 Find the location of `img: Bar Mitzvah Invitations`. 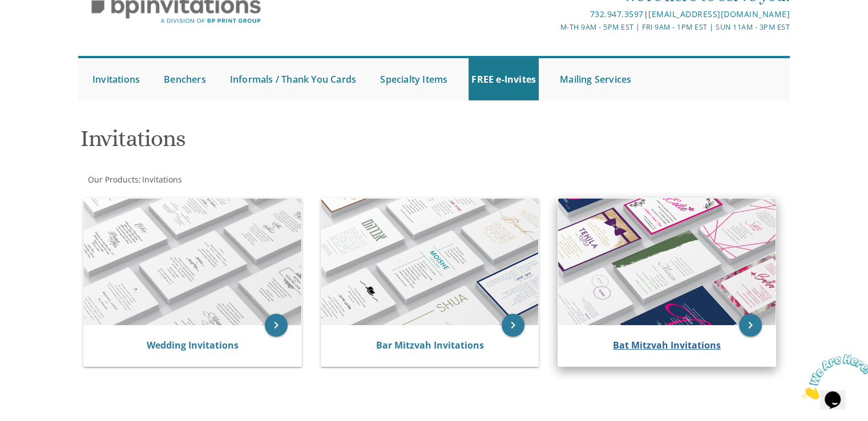

img: Bar Mitzvah Invitations is located at coordinates (430, 262).